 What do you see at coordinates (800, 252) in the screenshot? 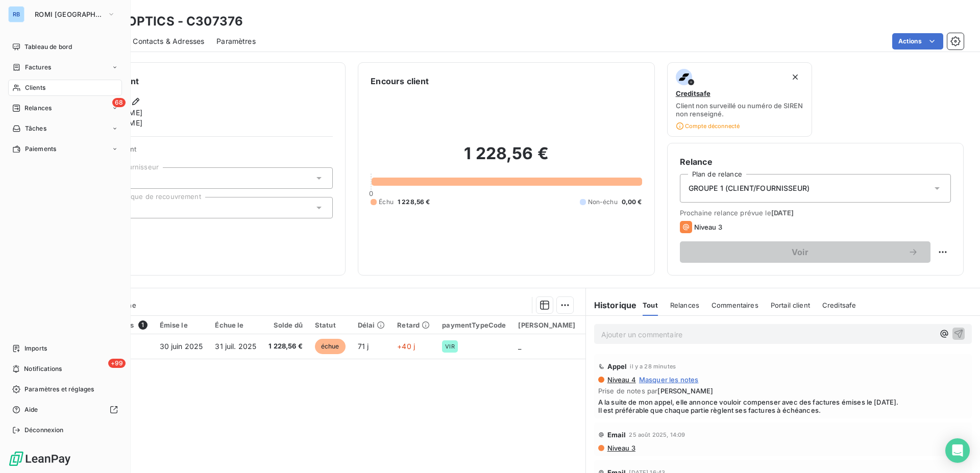
I see `span: Voir` at bounding box center [800, 252].